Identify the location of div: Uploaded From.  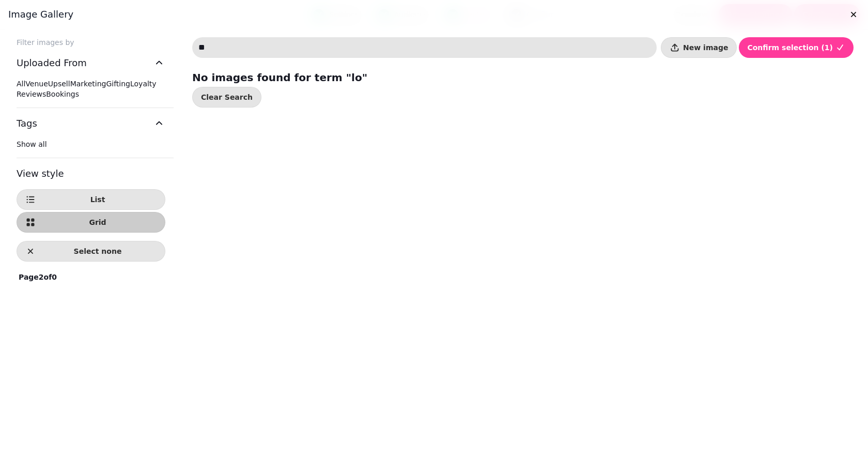
(91, 93).